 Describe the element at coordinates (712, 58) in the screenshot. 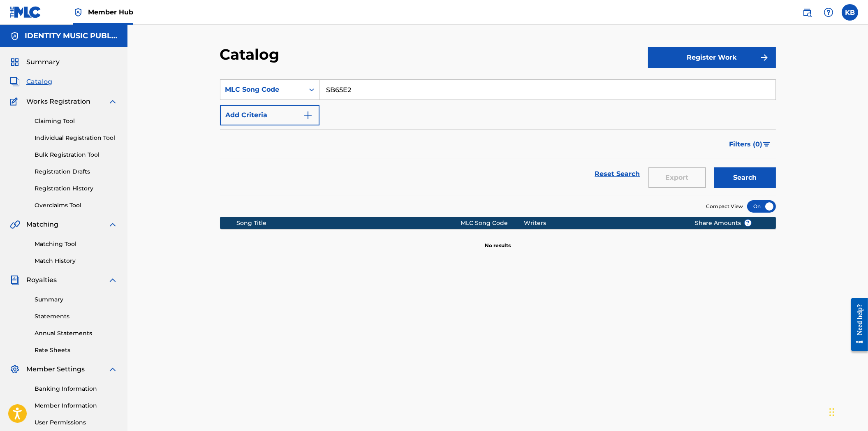

I see `button: Register Work` at that location.